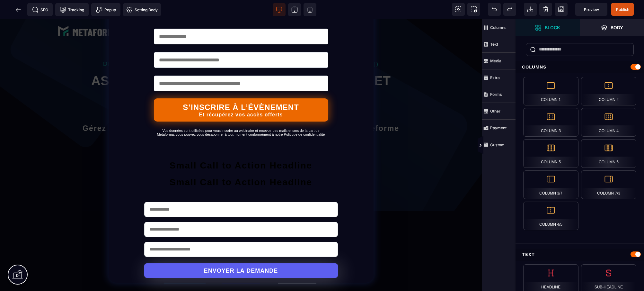 This screenshot has height=291, width=644. I want to click on span: SEO, so click(40, 10).